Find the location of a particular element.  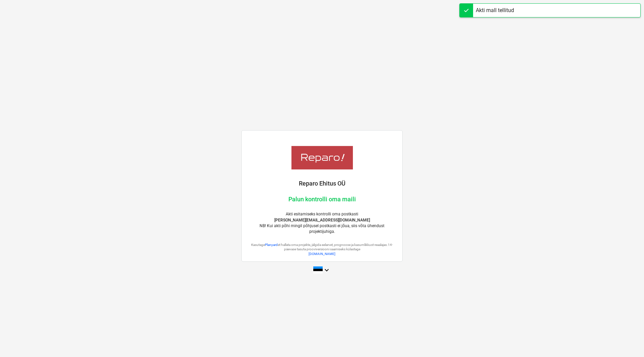

div: Akti mall tellitud is located at coordinates (495, 11).